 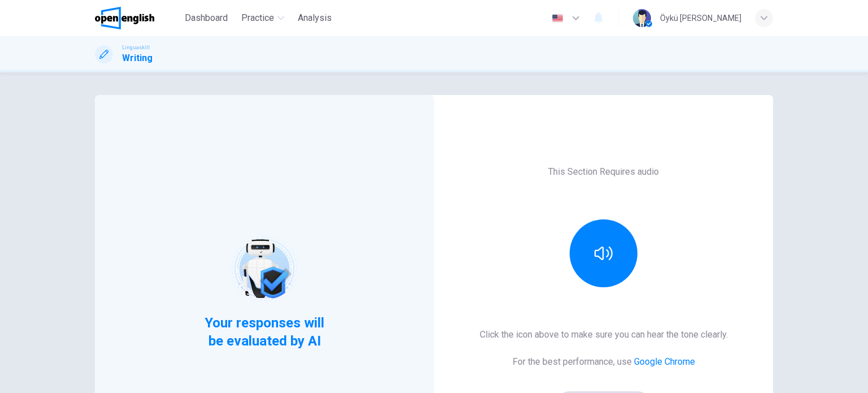 I want to click on button: Analysis, so click(x=315, y=18).